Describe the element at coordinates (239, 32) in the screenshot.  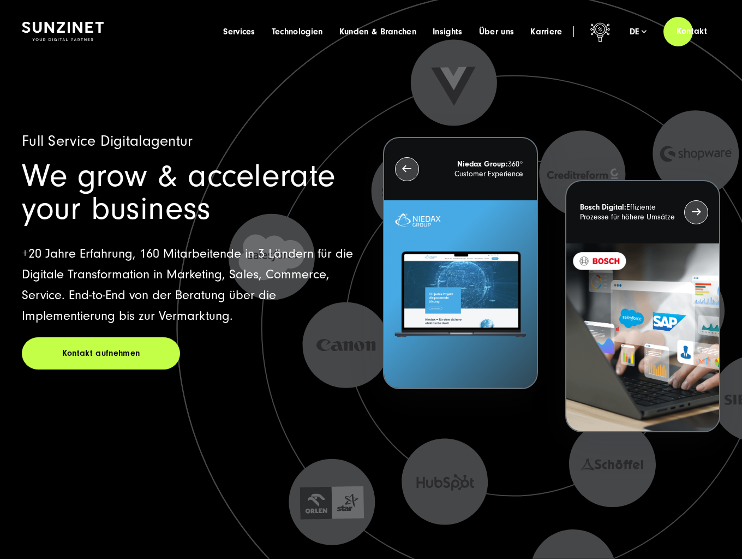
I see `a: Services` at that location.